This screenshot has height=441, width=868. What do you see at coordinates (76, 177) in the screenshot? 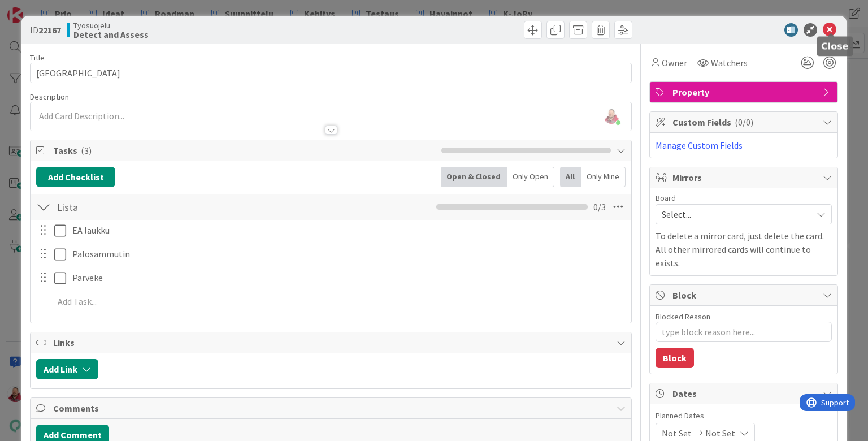
I see `button: Add Checklist` at bounding box center [76, 177].